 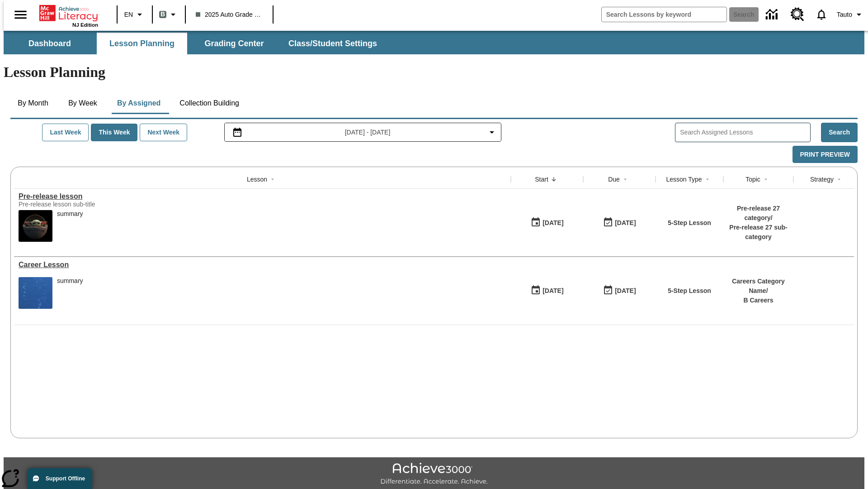 What do you see at coordinates (234, 43) in the screenshot?
I see `span: Grading Center` at bounding box center [234, 43].